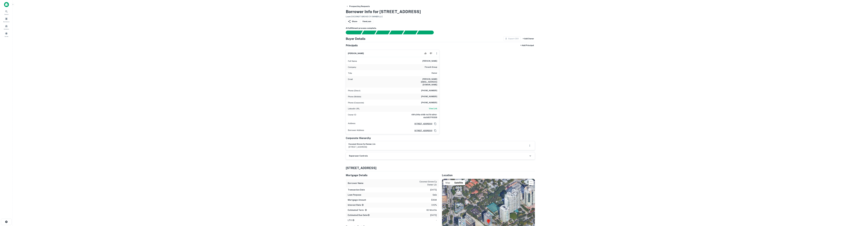 Image resolution: width=868 pixels, height=226 pixels. What do you see at coordinates (6, 13) in the screenshot?
I see `a: Search` at bounding box center [6, 13].